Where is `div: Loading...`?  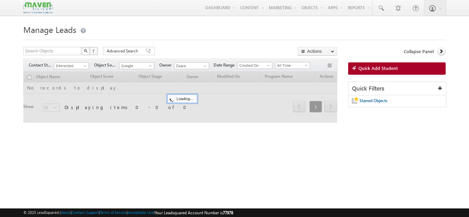 div: Loading... is located at coordinates (182, 99).